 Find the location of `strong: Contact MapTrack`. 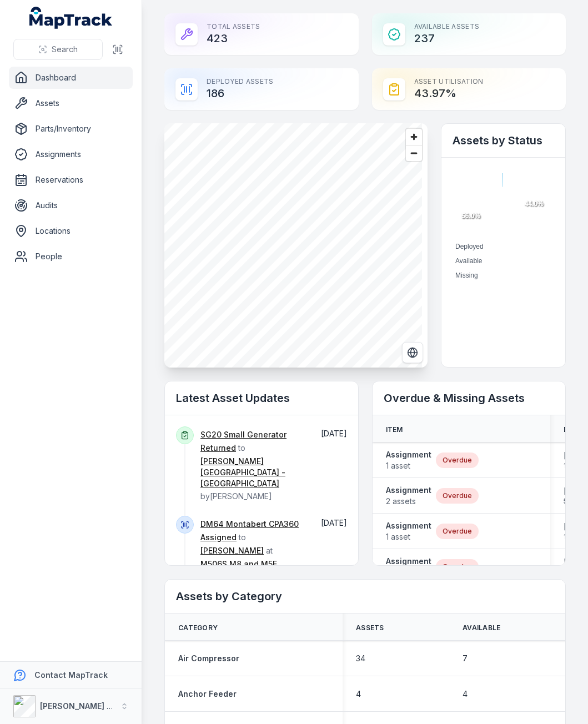

strong: Contact MapTrack is located at coordinates (71, 675).